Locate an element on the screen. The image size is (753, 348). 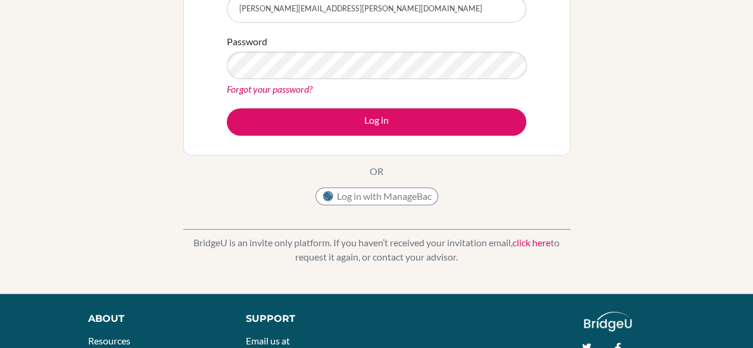
button: Log in is located at coordinates (376, 122).